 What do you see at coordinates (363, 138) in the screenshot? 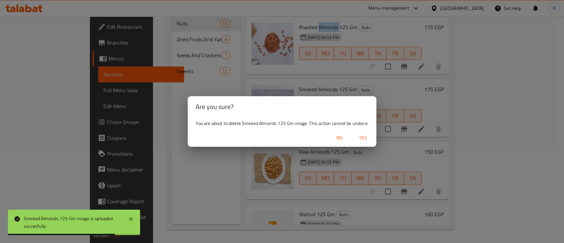
I see `span: Yes` at bounding box center [363, 138].